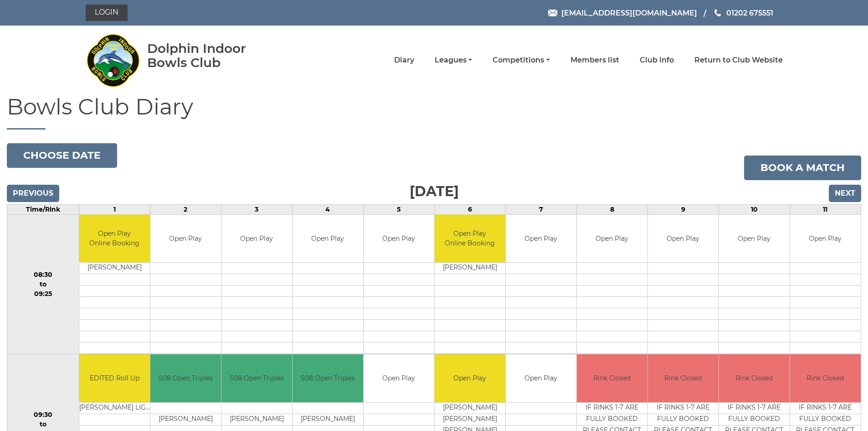 This screenshot has width=868, height=431. I want to click on div: Dolphin Indoor Bowls Club, so click(211, 56).